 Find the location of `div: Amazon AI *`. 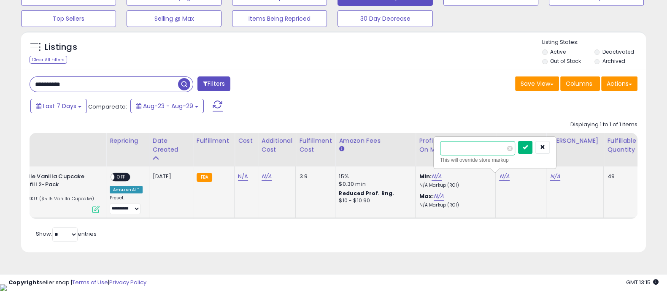

div: Amazon AI * is located at coordinates (126, 189).